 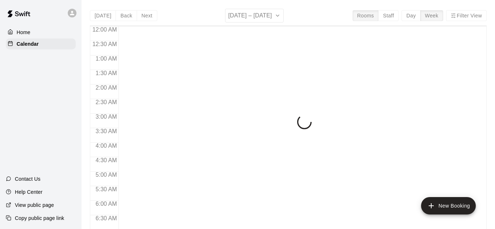 What do you see at coordinates (41, 44) in the screenshot?
I see `div: Calendar` at bounding box center [41, 44].